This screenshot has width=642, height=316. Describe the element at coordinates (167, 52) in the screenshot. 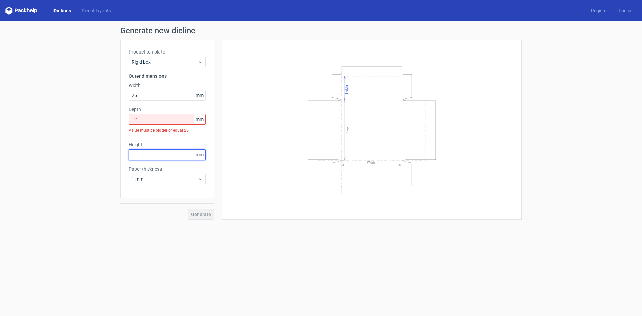

I see `label: Product template` at that location.